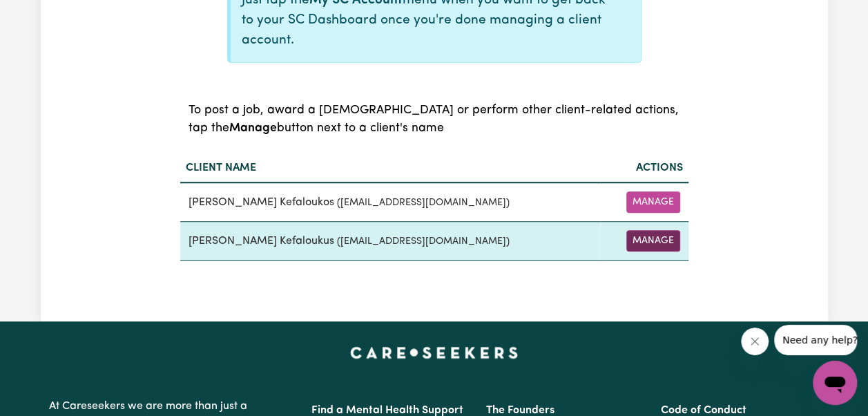 The image size is (868, 416). I want to click on b: Manage, so click(253, 128).